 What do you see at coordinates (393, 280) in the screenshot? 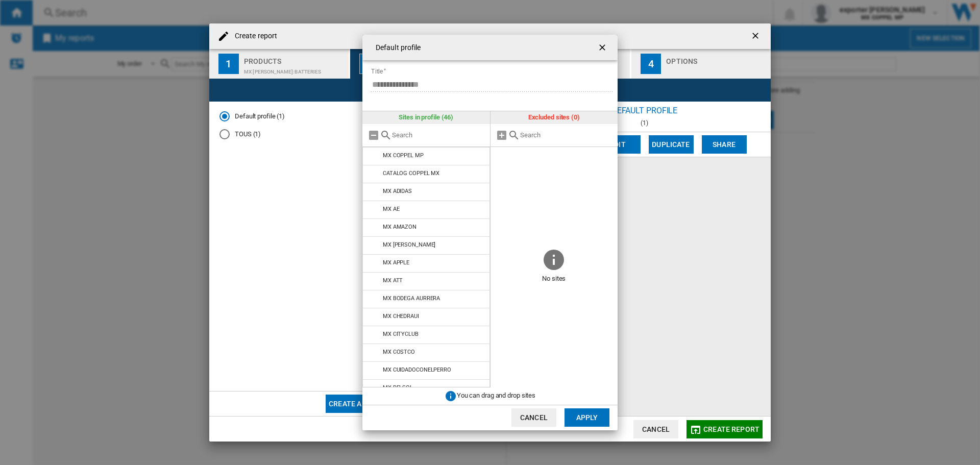
I see `div: MX ATT` at bounding box center [393, 280].